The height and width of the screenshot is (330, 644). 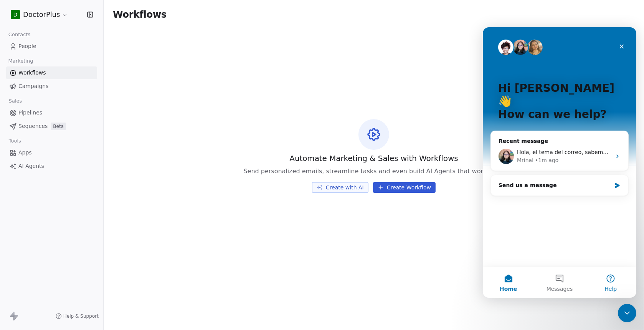 What do you see at coordinates (373, 158) in the screenshot?
I see `span: Automate Marketing & Sales with Workflows` at bounding box center [373, 158].